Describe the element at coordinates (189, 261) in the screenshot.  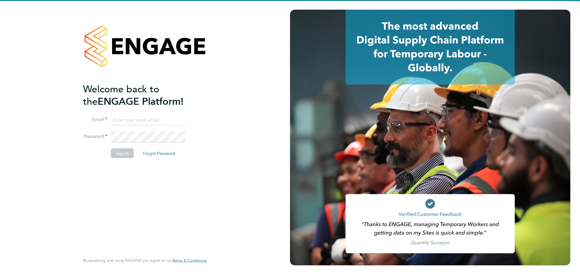
I see `a: Terms & Conditions` at that location.